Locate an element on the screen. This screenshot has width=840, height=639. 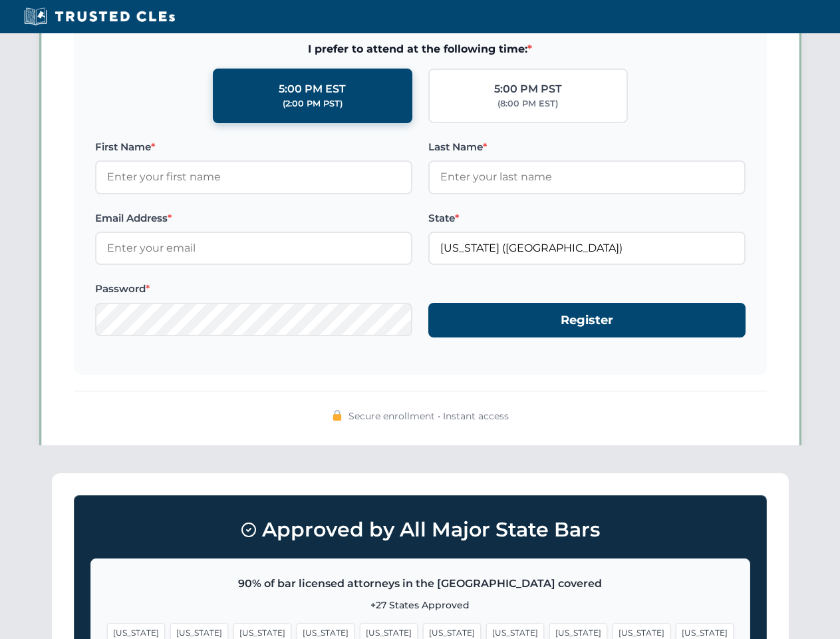
div: 5:00 PM EST is located at coordinates (312, 89).